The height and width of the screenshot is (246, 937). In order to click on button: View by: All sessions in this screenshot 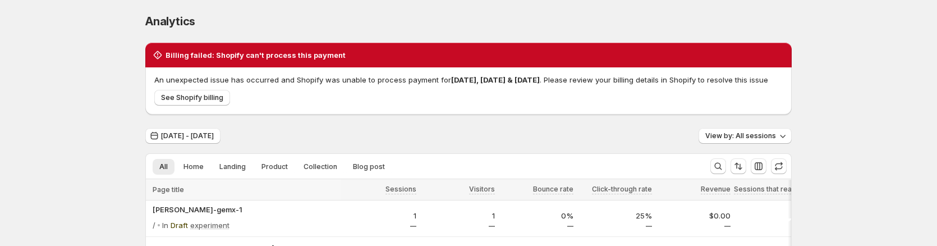, I will do `click(745, 136)`.